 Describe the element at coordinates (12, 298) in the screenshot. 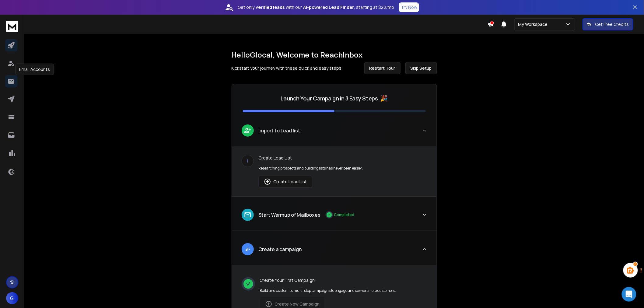

I see `button: G` at that location.